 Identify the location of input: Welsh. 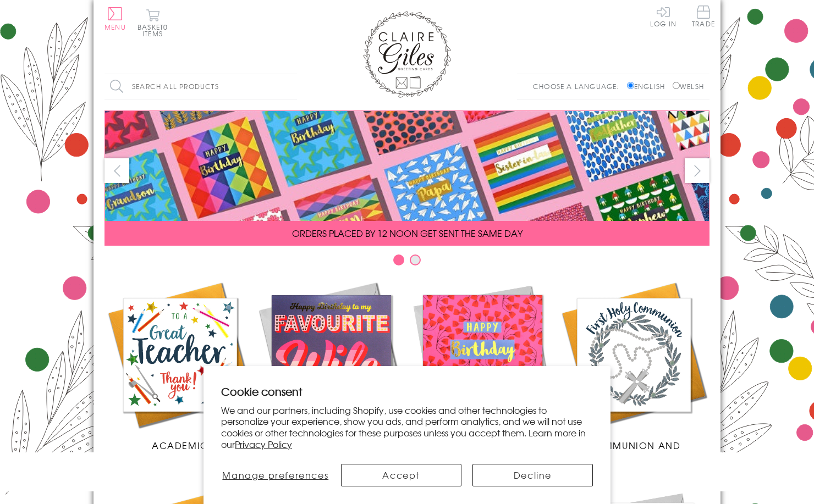
(675, 85).